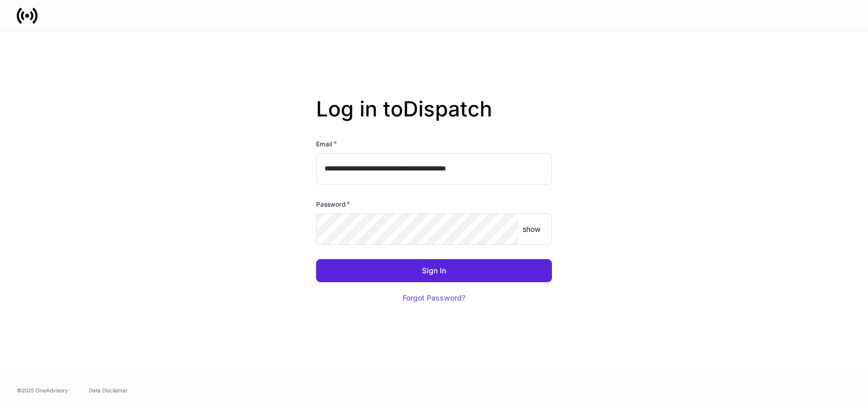 This screenshot has width=868, height=406. What do you see at coordinates (108, 390) in the screenshot?
I see `a: Data Disclaimer` at bounding box center [108, 390].